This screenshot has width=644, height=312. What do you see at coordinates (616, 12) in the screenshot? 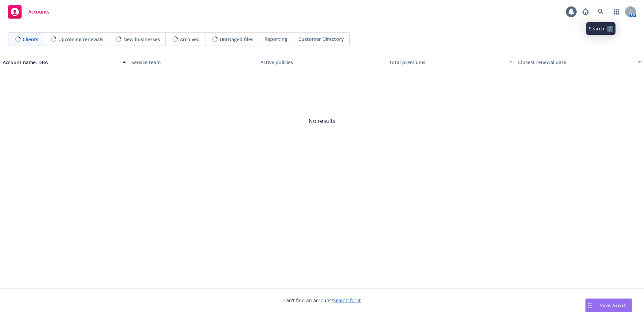
I see `a: Switch app` at bounding box center [616, 12].